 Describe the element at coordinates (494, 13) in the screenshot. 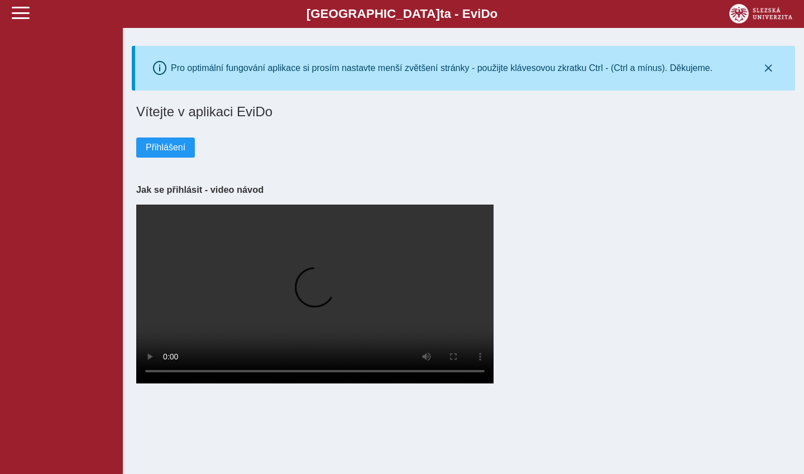

I see `span: o` at that location.